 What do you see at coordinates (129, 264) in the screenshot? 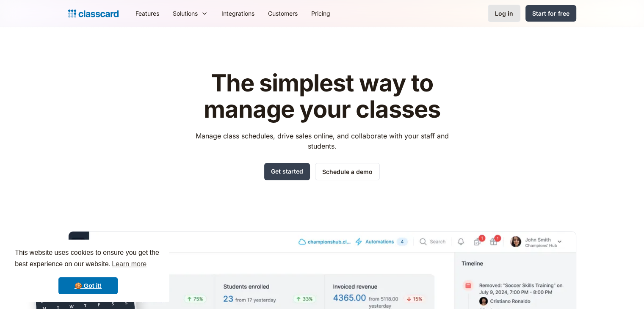
I see `a: learn more about cookies` at bounding box center [129, 264].